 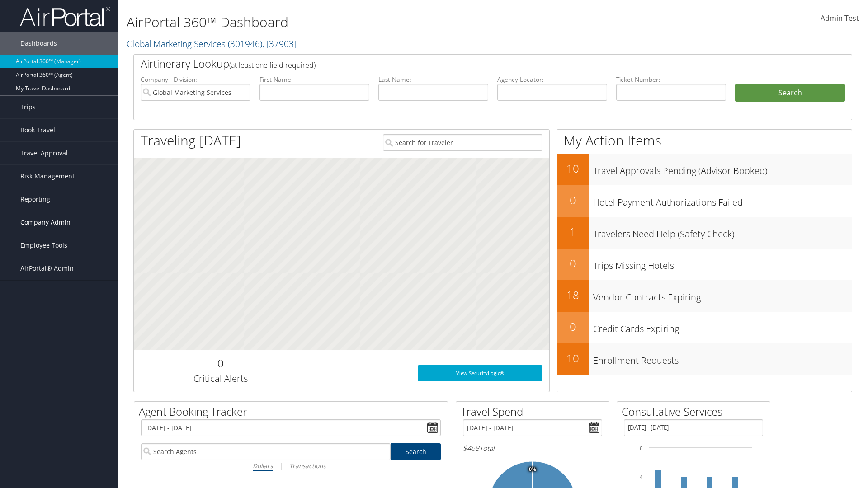 I want to click on a: Global Marketing Services, so click(x=211, y=44).